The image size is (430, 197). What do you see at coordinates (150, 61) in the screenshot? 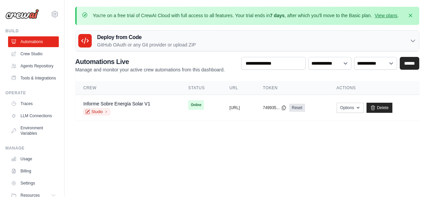
I see `h2: Automations Live` at bounding box center [150, 61].